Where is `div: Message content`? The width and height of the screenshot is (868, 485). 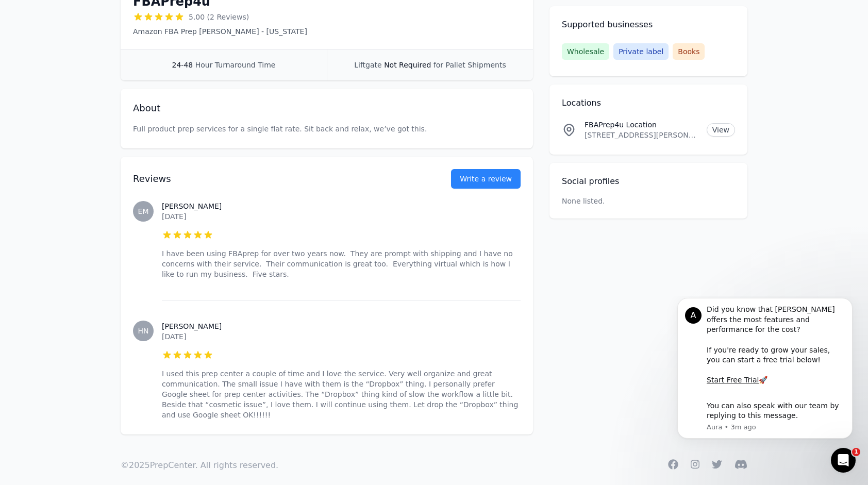 div: Message content is located at coordinates (114, 67).